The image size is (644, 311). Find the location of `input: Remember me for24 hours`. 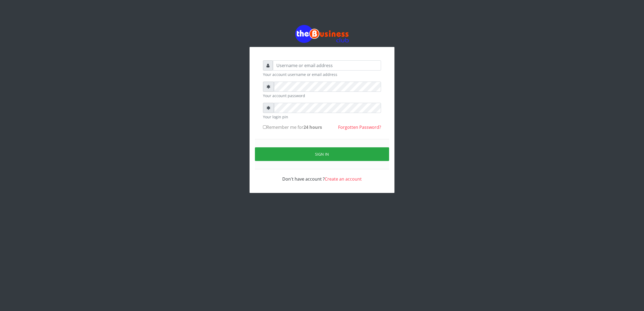

input: Remember me for24 hours is located at coordinates (264, 127).